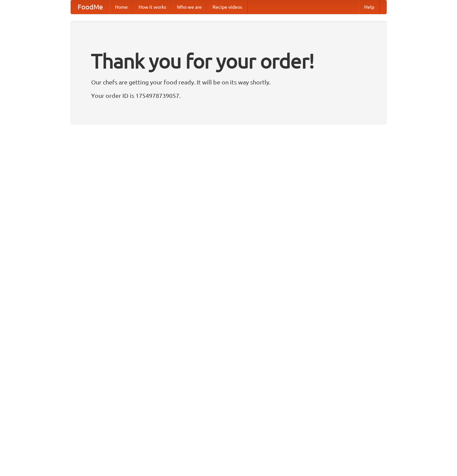 The width and height of the screenshot is (457, 476). I want to click on p: Our chefs are getting your food ready. It will be on its way shortly., so click(229, 82).